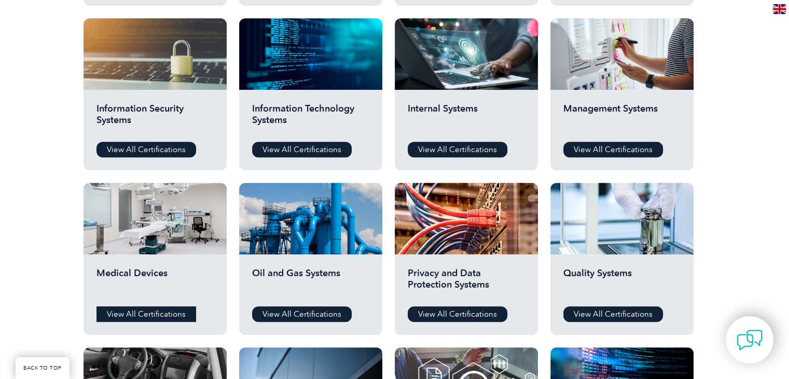 This screenshot has width=789, height=379. What do you see at coordinates (780, 9) in the screenshot?
I see `img: en` at bounding box center [780, 9].